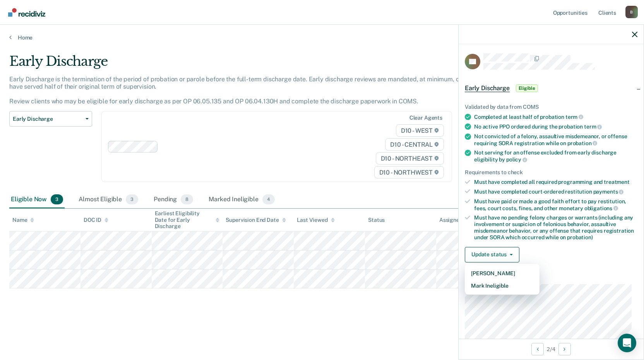 The height and width of the screenshot is (360, 644). I want to click on div: Completed at least half of probation, so click(556, 117).